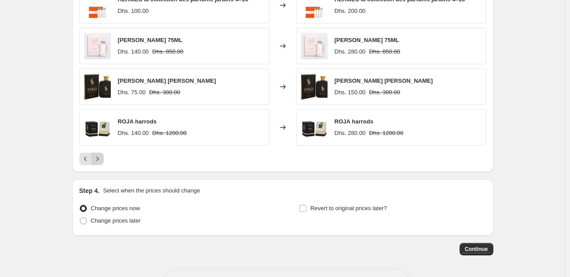 This screenshot has height=277, width=570. I want to click on div: Dhs. 100.00, so click(133, 11).